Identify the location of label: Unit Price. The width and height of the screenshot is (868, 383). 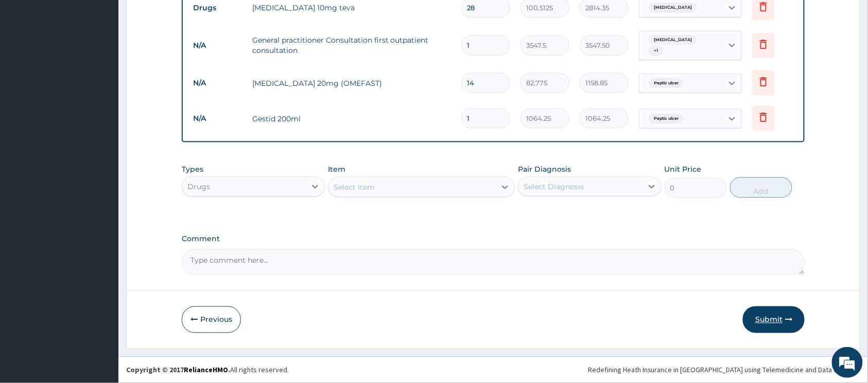
(683, 169).